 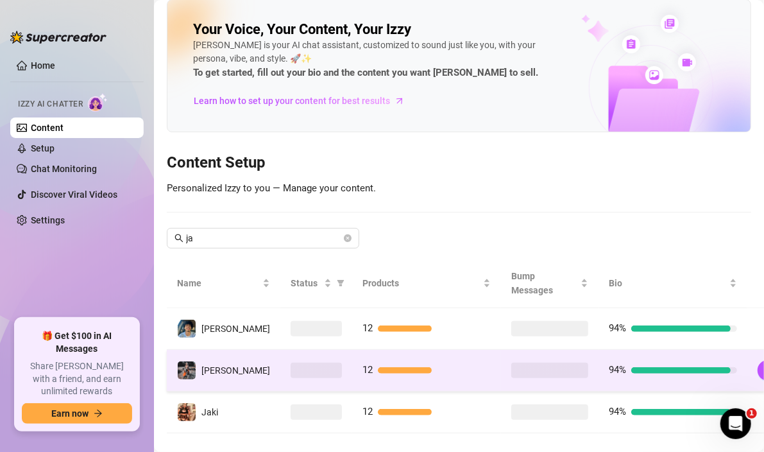 What do you see at coordinates (271, 188) in the screenshot?
I see `span: Personalized Izzy to you — Manage your content.` at bounding box center [271, 188].